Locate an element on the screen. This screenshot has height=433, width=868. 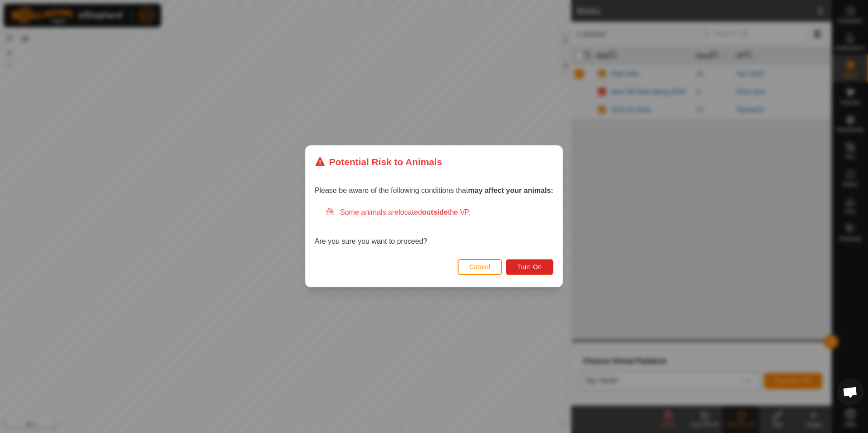
span: Please be aware of the following conditions that is located at coordinates (434, 191).